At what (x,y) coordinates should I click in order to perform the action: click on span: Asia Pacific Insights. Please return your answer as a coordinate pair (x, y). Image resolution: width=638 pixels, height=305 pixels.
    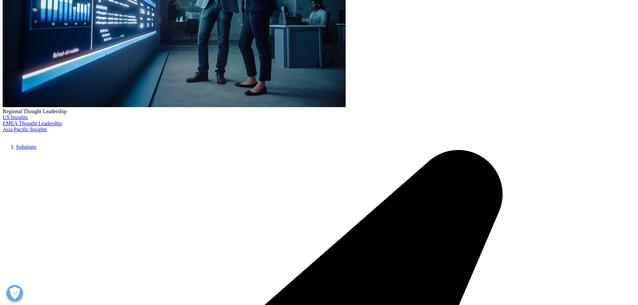
    Looking at the image, I should click on (25, 129).